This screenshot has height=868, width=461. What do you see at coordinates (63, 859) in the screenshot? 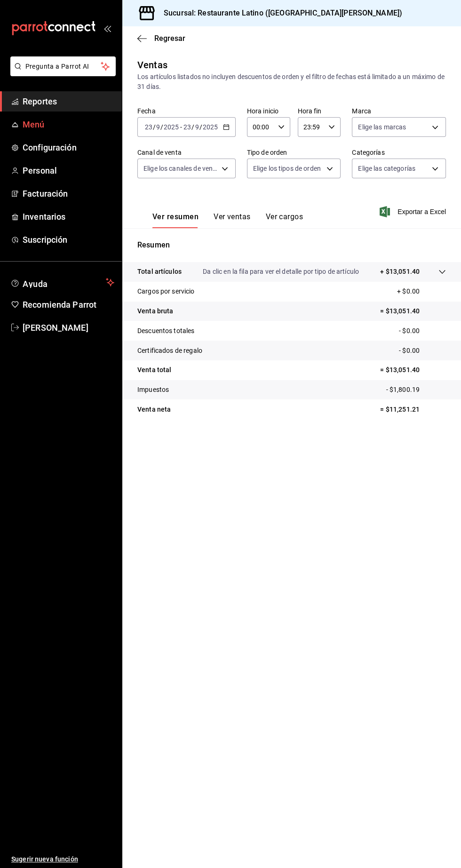
I see `span: Sugerir nueva función` at bounding box center [63, 859].